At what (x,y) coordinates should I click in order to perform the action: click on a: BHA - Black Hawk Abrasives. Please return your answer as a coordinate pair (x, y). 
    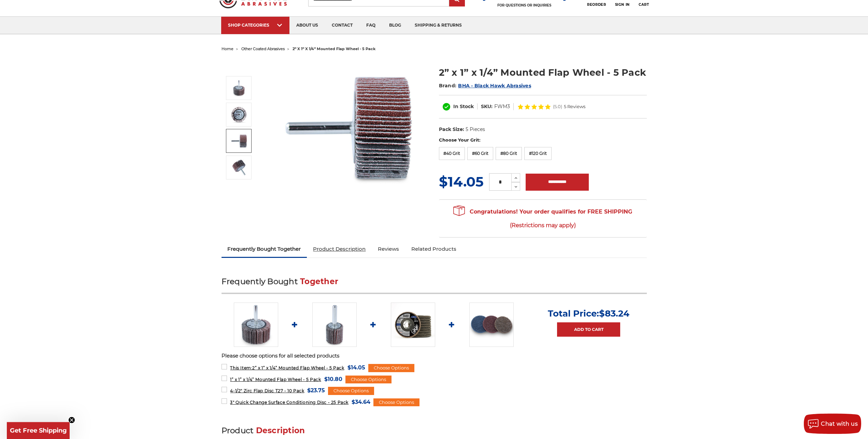
    Looking at the image, I should click on (495, 85).